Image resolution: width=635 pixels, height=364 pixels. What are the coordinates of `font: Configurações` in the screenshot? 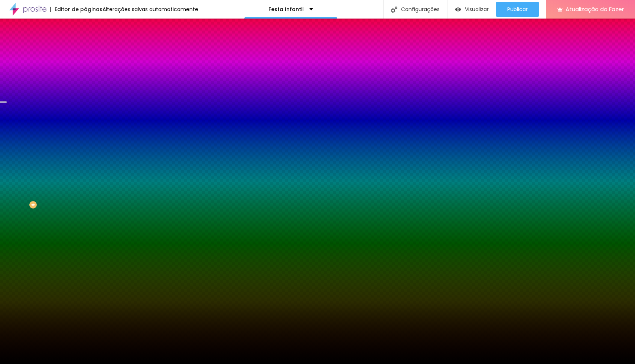 It's located at (420, 10).